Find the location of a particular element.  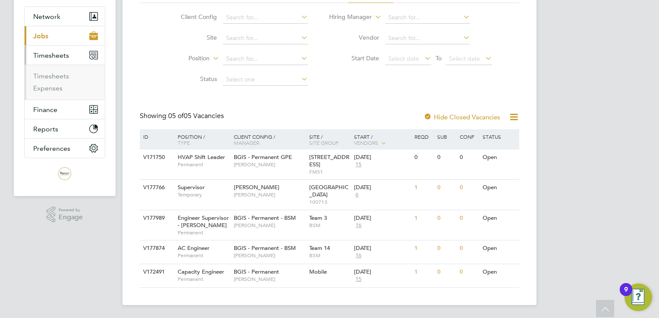

button: Open Resource Center, 9 new notifications is located at coordinates (638, 297).